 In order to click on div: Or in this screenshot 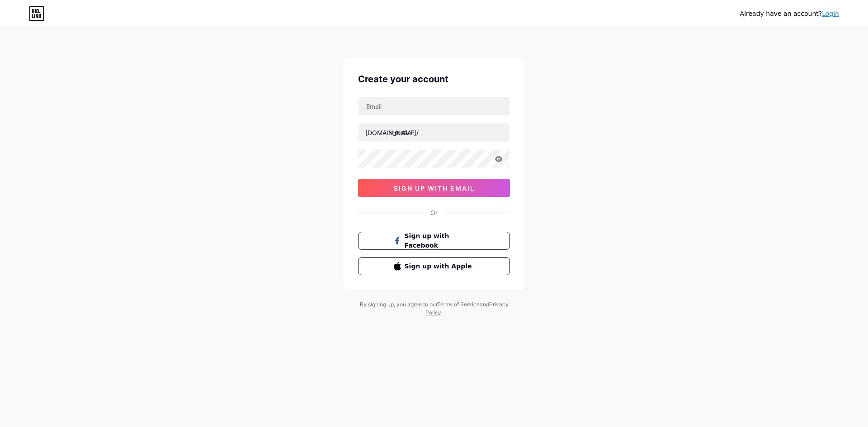, I will do `click(434, 212)`.